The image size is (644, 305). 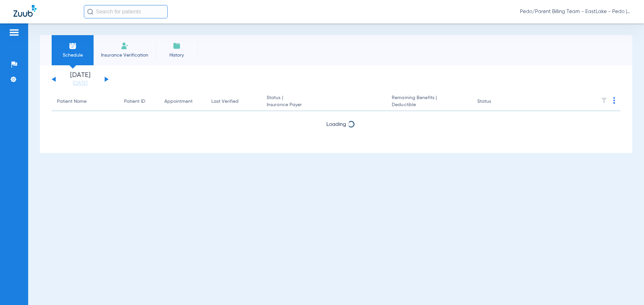 I want to click on th: Status, so click(x=495, y=102).